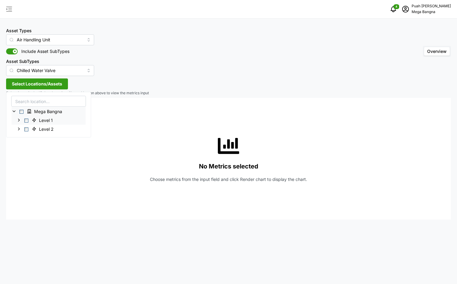 The width and height of the screenshot is (457, 284). What do you see at coordinates (26, 120) in the screenshot?
I see `span: Select Level 1` at bounding box center [26, 120].